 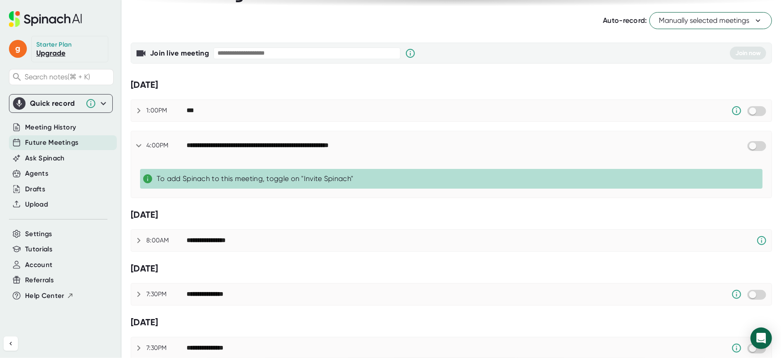 What do you see at coordinates (39, 280) in the screenshot?
I see `button: Referrals` at bounding box center [39, 280].